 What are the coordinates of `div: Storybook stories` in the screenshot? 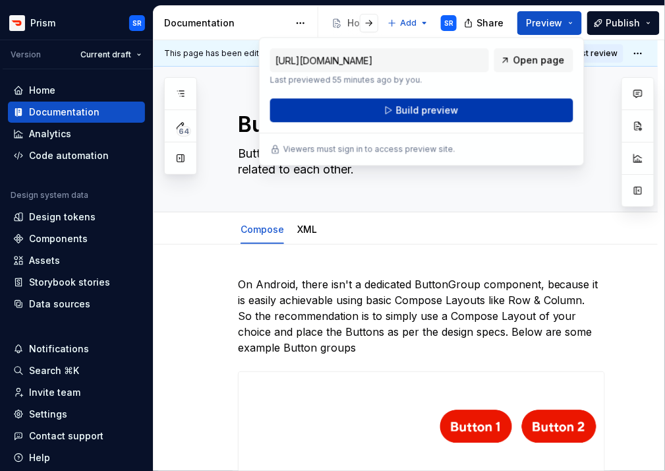 It's located at (69, 282).